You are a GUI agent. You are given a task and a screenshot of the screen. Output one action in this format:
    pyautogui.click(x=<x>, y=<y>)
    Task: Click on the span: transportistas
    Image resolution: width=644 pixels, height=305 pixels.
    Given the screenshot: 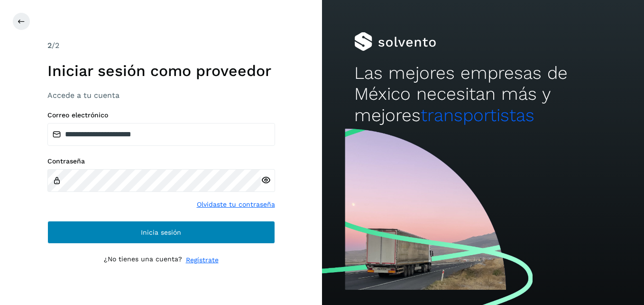 What is the action you would take?
    pyautogui.click(x=478, y=115)
    